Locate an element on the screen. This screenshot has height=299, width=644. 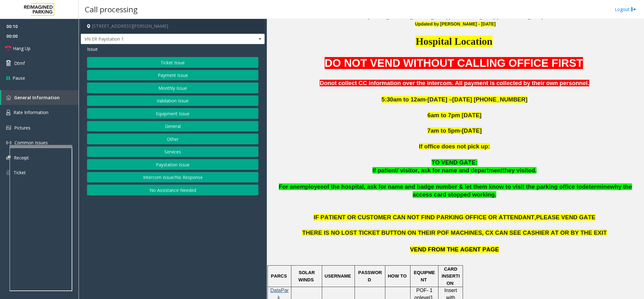
span: they visited. is located at coordinates (520, 170).